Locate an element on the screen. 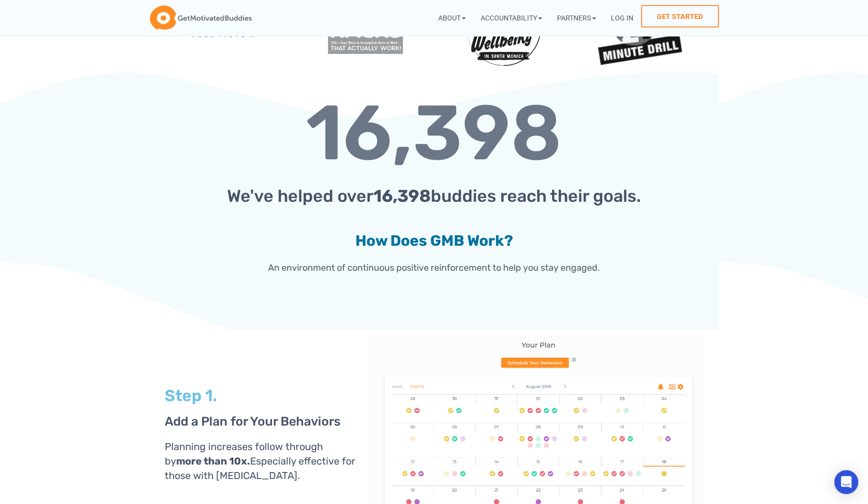 Image resolution: width=868 pixels, height=504 pixels. a: Get Started is located at coordinates (679, 16).